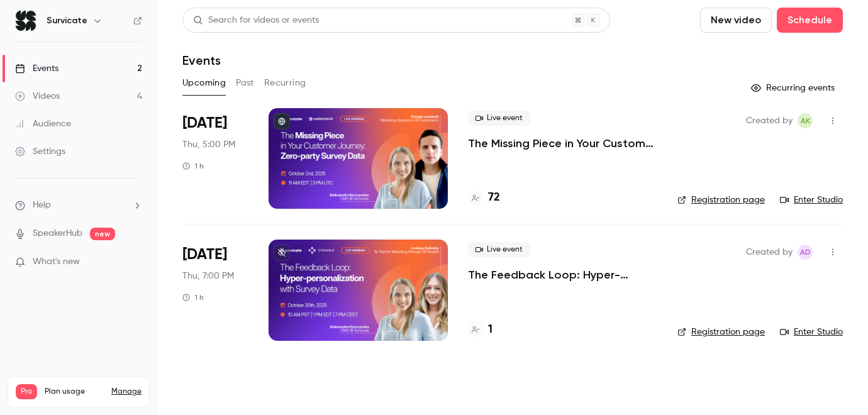 The width and height of the screenshot is (868, 415). I want to click on button: Upcoming, so click(203, 83).